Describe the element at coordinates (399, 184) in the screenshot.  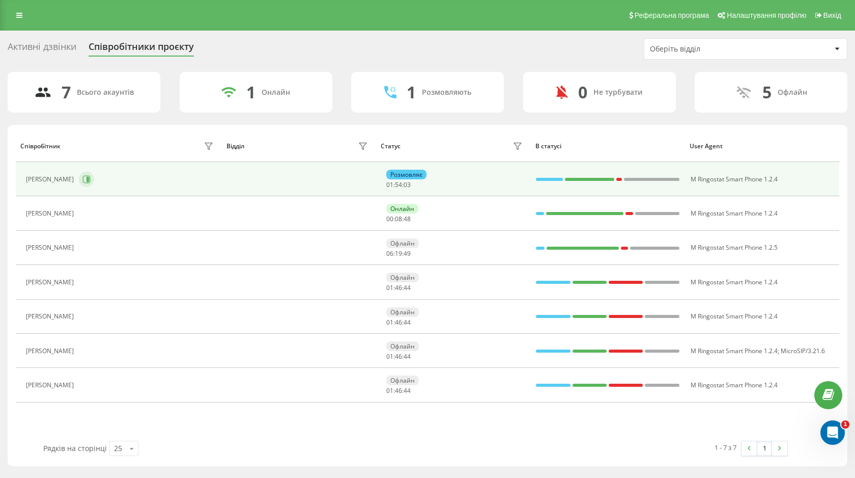
I see `span: 54` at that location.